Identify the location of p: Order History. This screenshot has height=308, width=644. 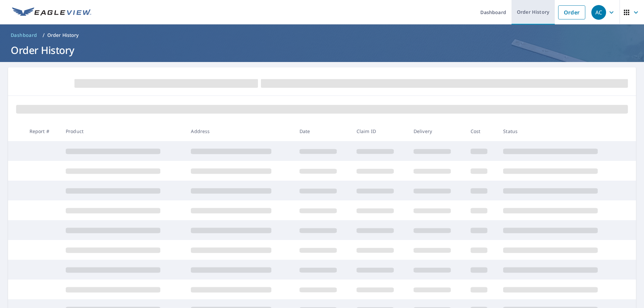
(63, 35).